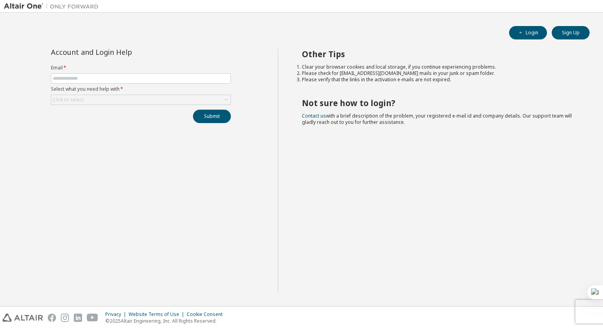 Image resolution: width=603 pixels, height=329 pixels. I want to click on img: instagram.svg, so click(65, 318).